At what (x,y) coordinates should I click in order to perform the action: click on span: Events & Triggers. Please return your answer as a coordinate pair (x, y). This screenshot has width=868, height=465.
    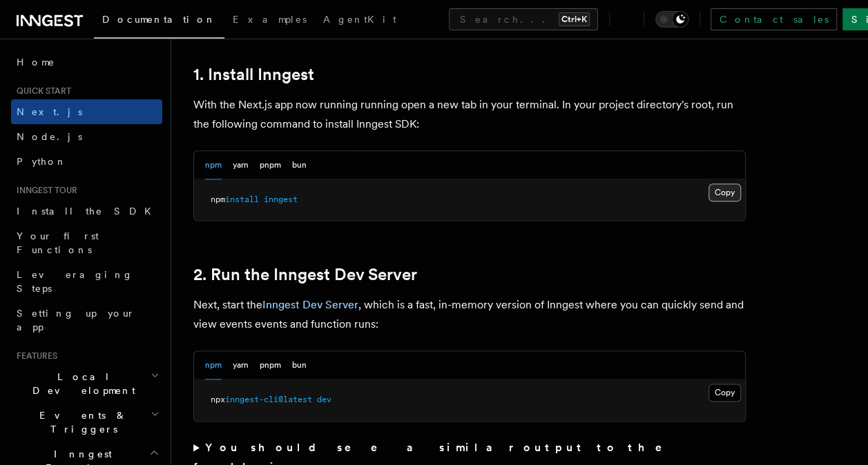
    Looking at the image, I should click on (80, 422).